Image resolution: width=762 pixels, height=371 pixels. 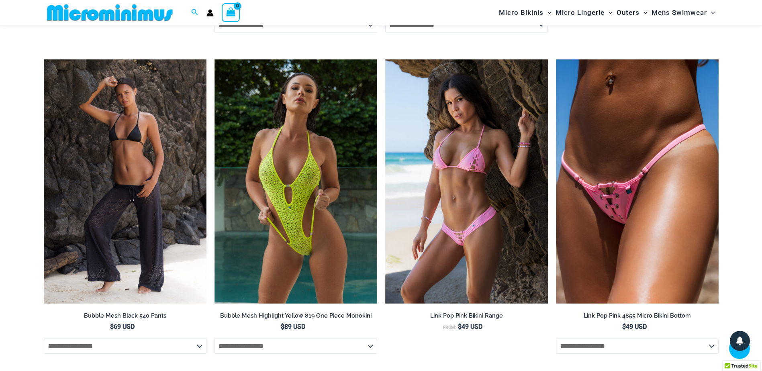 What do you see at coordinates (466, 181) in the screenshot?
I see `a: Link Pop Pink 3070 Top 4955 Bottom 01Link Pop Pink 3070 Top 4955 Bottom 02Link Pop Pink 3070 Top ...` at bounding box center [466, 181].